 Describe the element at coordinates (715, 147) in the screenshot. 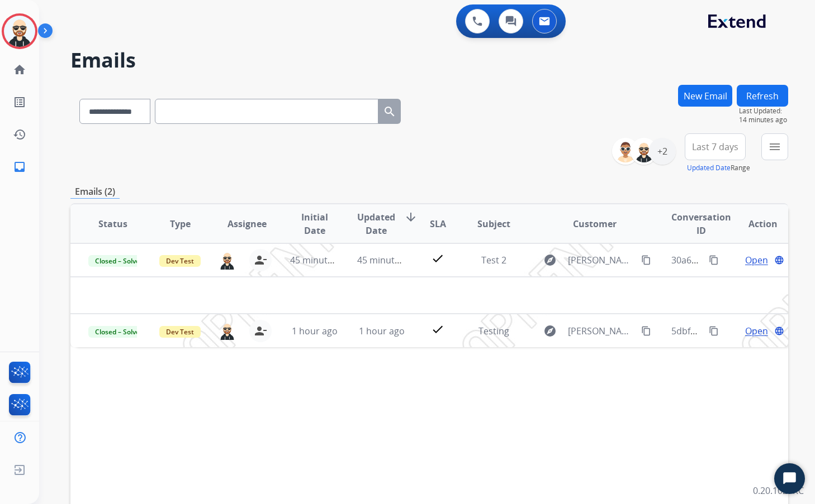

I see `span: Last 7 days` at that location.